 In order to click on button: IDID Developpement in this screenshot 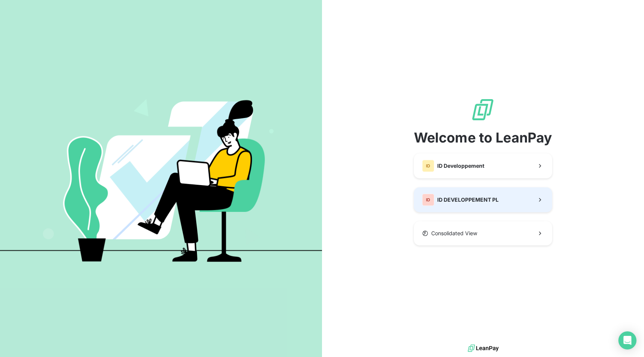, I will do `click(483, 166)`.